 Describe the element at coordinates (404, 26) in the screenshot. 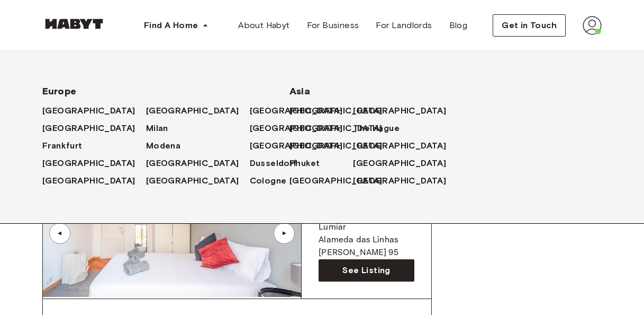

I see `a: For Landlords` at that location.